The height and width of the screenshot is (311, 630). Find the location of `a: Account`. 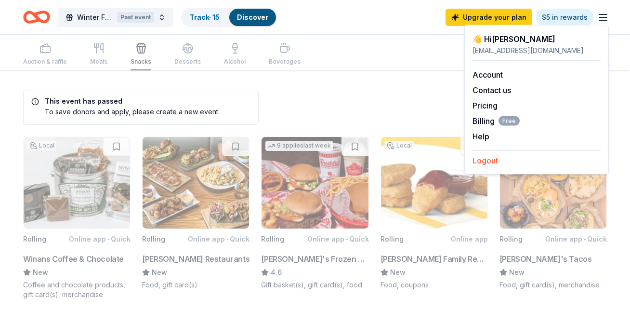

a: Account is located at coordinates (487, 75).